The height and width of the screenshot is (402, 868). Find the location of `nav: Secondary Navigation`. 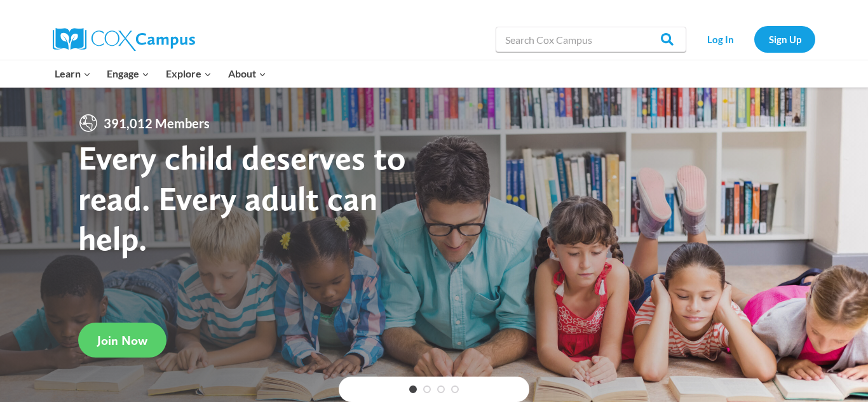

nav: Secondary Navigation is located at coordinates (754, 39).